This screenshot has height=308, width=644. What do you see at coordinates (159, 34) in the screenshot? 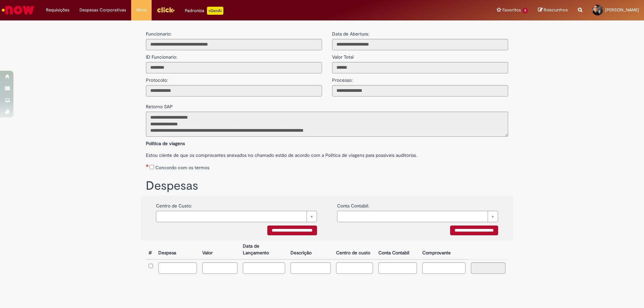
I see `label: Funcionario:` at bounding box center [159, 34].